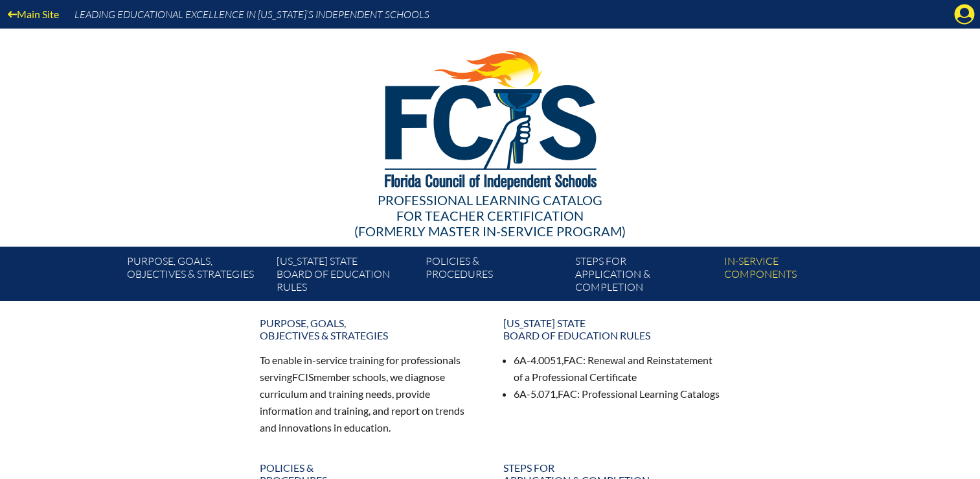 The width and height of the screenshot is (980, 479). What do you see at coordinates (491, 215) in the screenshot?
I see `div: Professional Learning Catalog (formerly Master In-service Program)` at bounding box center [491, 215].